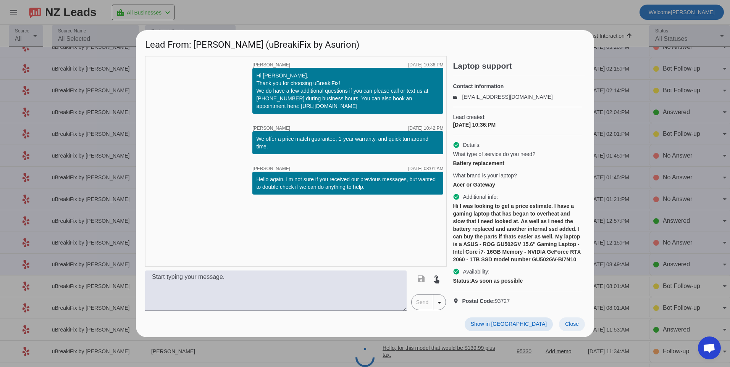 This screenshot has height=367, width=730. What do you see at coordinates (478, 301) in the screenshot?
I see `strong: Postal Code:` at bounding box center [478, 301].